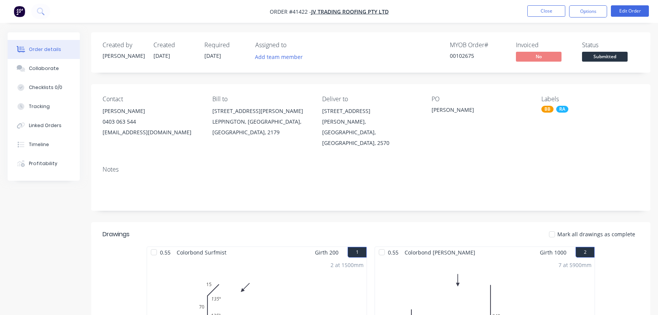 This screenshot has height=315, width=658. Describe the element at coordinates (39, 144) in the screenshot. I see `div: Timeline` at that location.